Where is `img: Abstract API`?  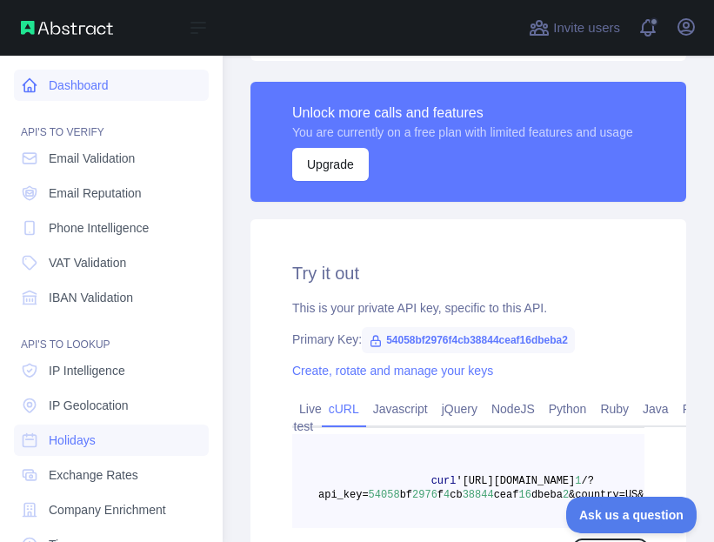
img: Abstract API is located at coordinates (67, 28).